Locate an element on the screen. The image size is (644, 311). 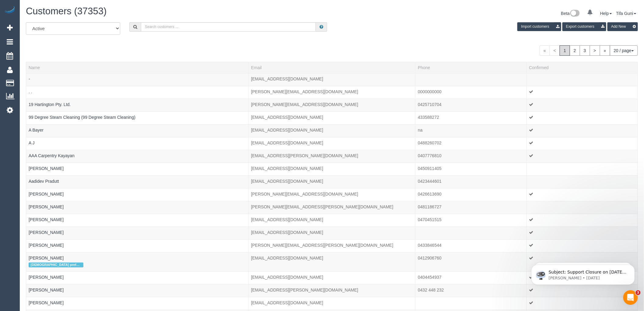
nav: Pagination navigation is located at coordinates (589, 50).